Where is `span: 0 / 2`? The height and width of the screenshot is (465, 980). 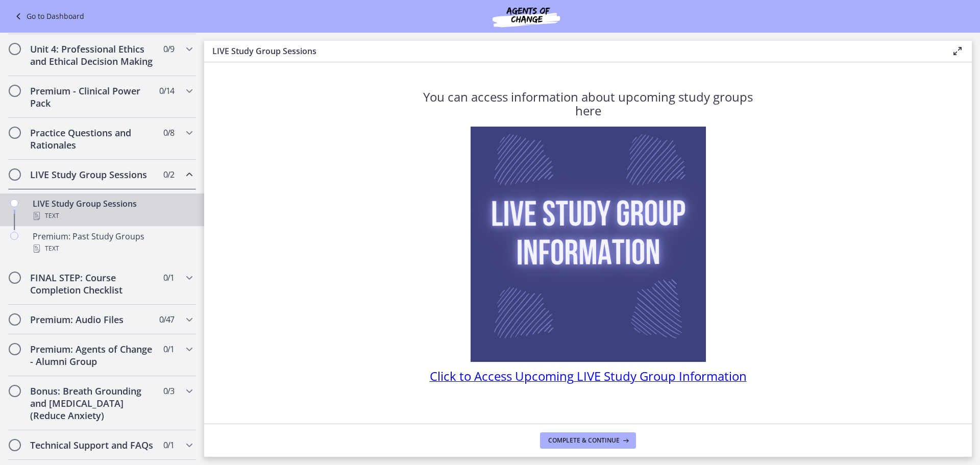
span: 0 / 2 is located at coordinates (168, 175).